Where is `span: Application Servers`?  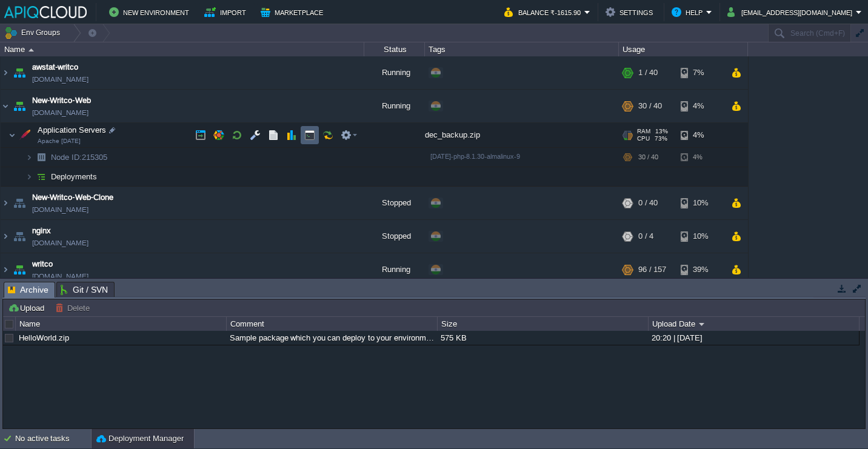
span: Application Servers is located at coordinates (72, 130).